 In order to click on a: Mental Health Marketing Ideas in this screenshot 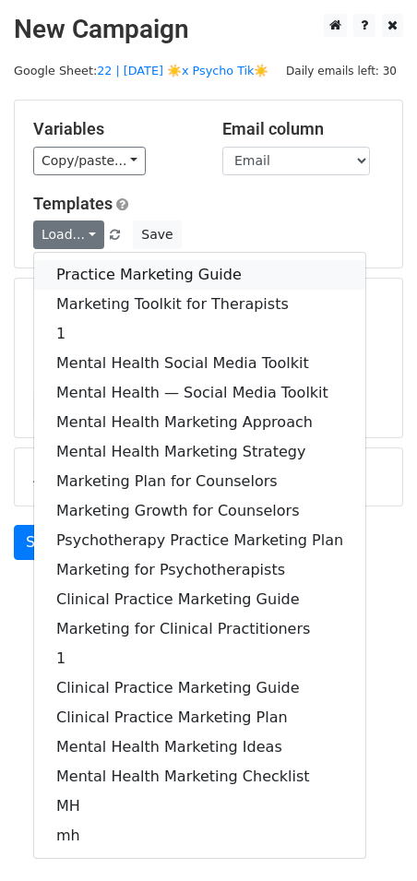, I will do `click(199, 748)`.